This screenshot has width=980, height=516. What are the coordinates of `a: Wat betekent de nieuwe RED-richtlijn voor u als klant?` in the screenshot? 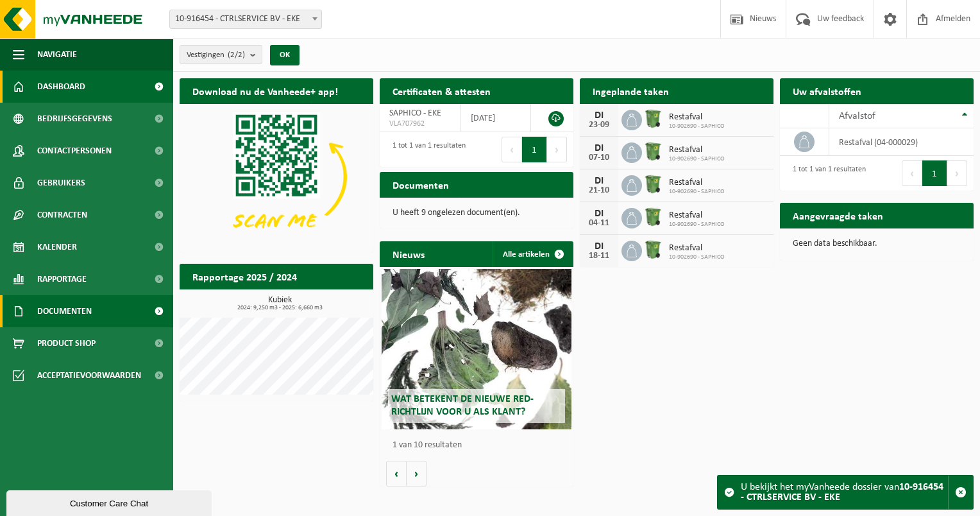 It's located at (477, 349).